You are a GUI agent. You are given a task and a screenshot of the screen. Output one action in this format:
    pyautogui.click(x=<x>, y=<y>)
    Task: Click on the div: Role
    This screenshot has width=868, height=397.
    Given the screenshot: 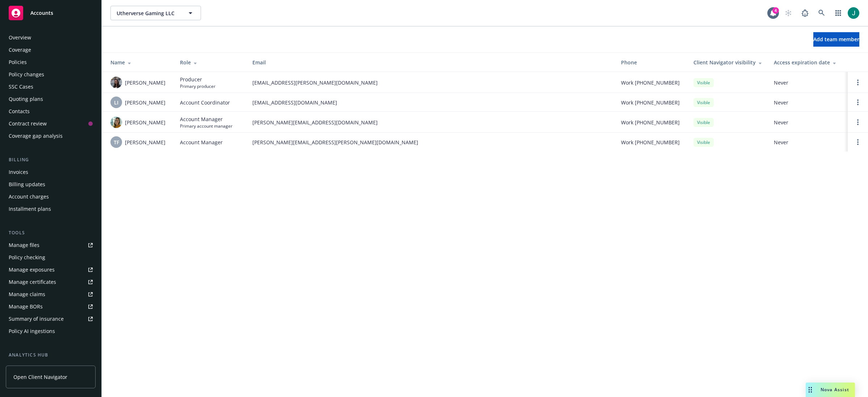 What is the action you would take?
    pyautogui.click(x=211, y=62)
    